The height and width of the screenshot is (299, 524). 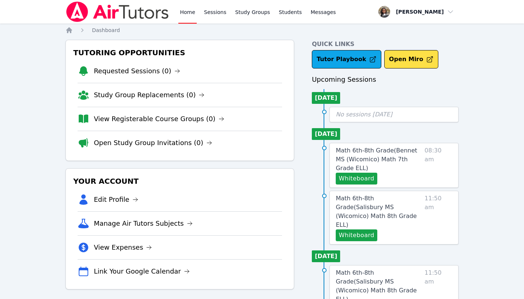 I want to click on h3: Upcoming Sessions, so click(x=385, y=79).